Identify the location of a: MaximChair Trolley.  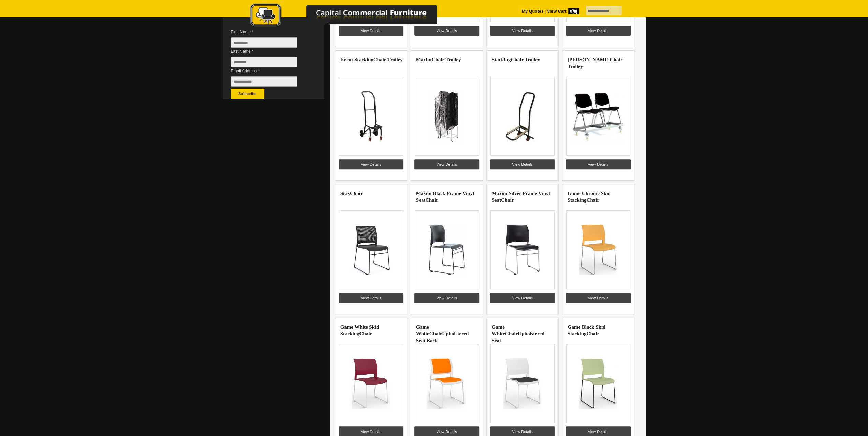
(438, 60).